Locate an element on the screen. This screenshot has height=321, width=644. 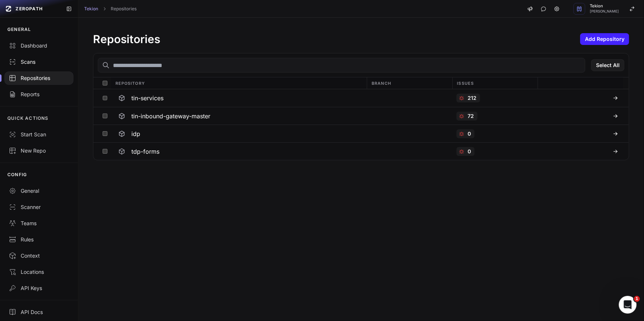
button: Add Repository is located at coordinates (604, 39).